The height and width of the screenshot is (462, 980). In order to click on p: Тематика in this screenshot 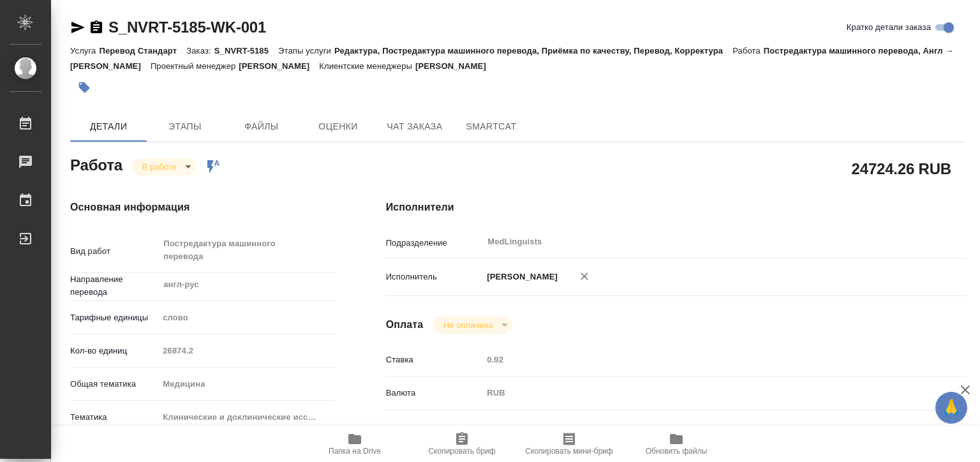, I will do `click(115, 417)`.